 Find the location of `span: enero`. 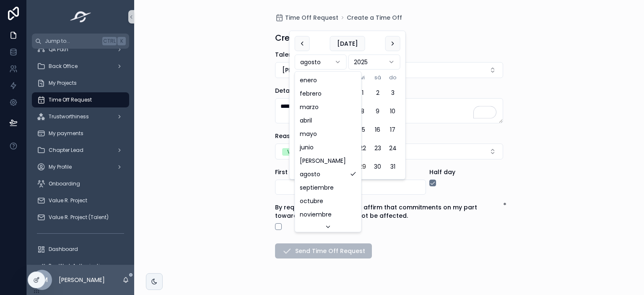

span: enero is located at coordinates (308, 80).